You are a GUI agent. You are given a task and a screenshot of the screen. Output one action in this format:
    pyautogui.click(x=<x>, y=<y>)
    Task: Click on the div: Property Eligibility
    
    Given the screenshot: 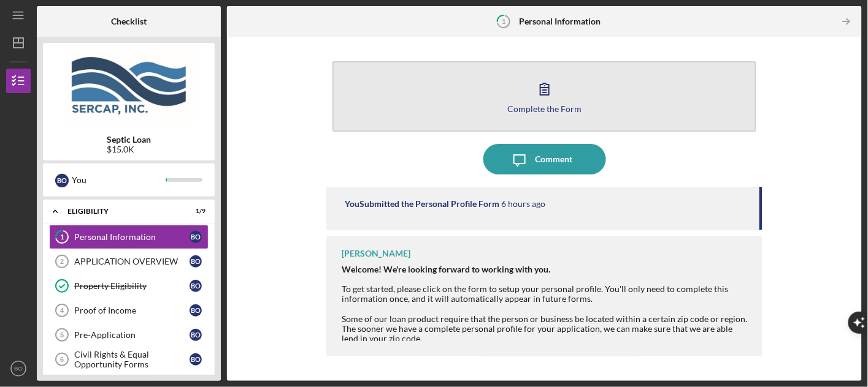 What is the action you would take?
    pyautogui.click(x=132, y=286)
    